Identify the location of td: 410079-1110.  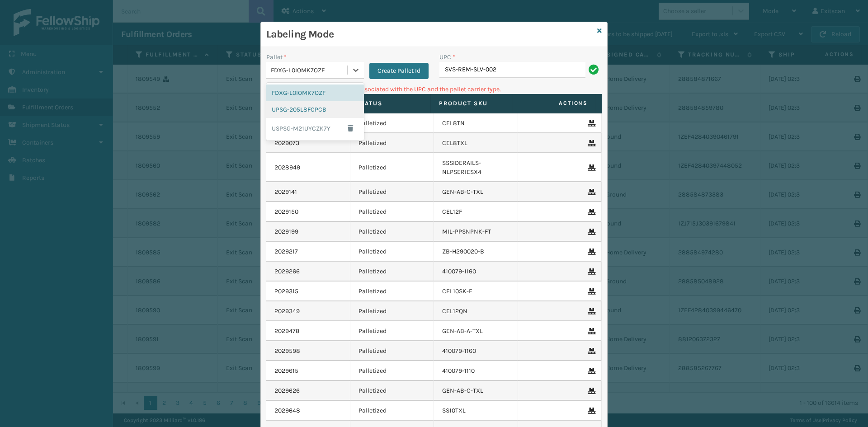
(476, 371).